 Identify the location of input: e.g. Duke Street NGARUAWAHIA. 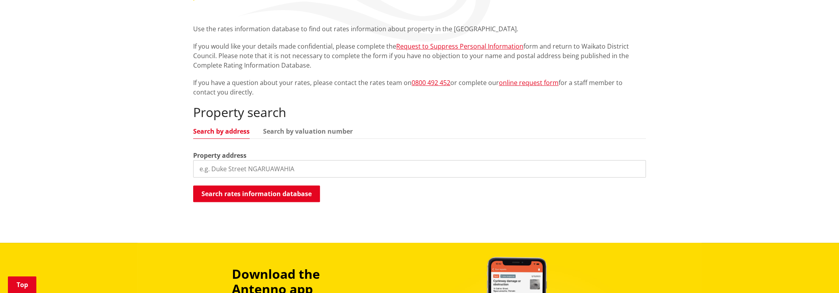
(420, 169).